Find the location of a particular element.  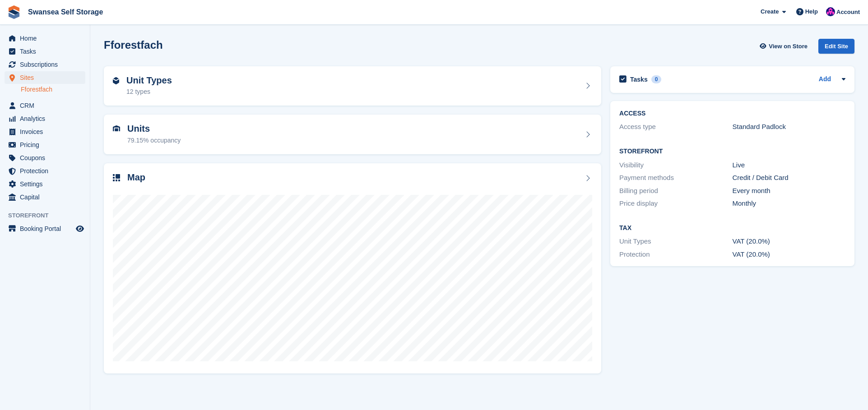

div: Payment methods is located at coordinates (676, 178).